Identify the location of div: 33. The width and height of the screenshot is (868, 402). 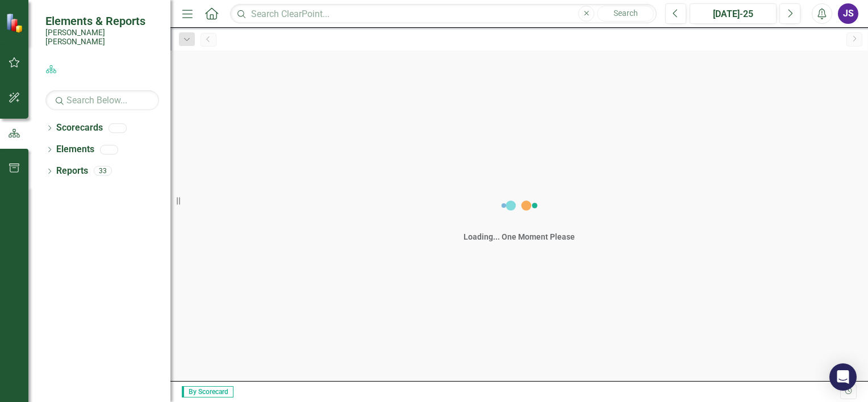
(103, 171).